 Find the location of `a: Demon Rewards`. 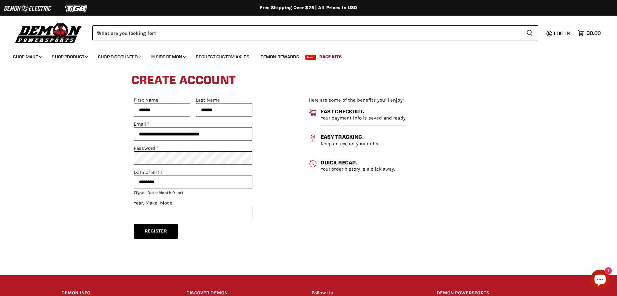

a: Demon Rewards is located at coordinates (280, 57).